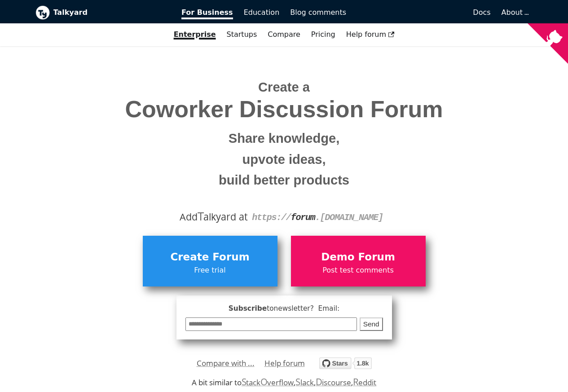 Image resolution: width=568 pixels, height=392 pixels. What do you see at coordinates (364, 382) in the screenshot?
I see `a: Reddit` at bounding box center [364, 382].